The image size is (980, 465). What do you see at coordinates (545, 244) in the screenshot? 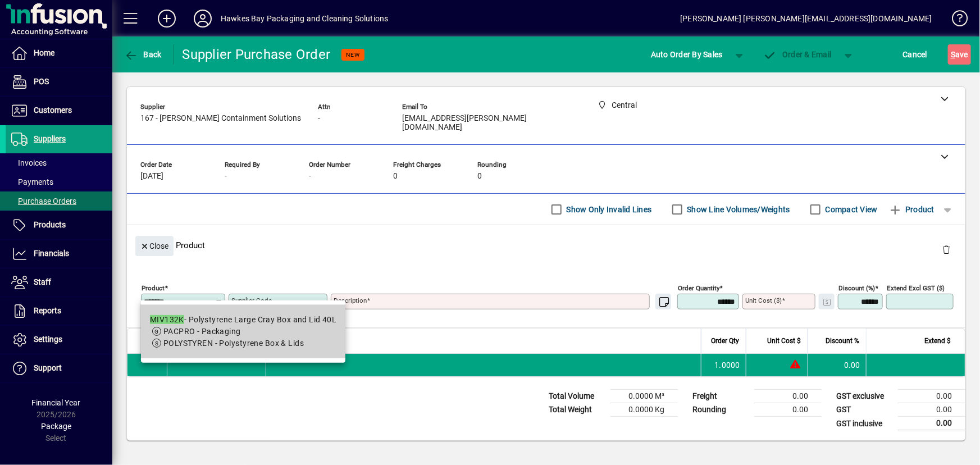
I see `div: Product` at bounding box center [545, 244].